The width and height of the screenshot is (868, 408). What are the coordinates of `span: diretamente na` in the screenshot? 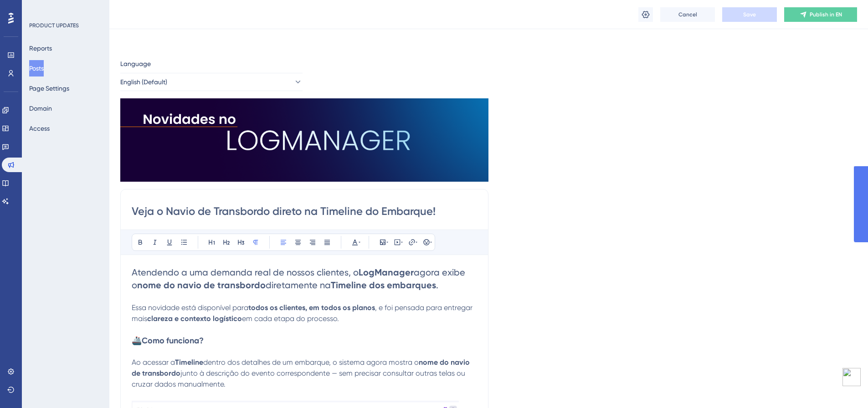 It's located at (298, 285).